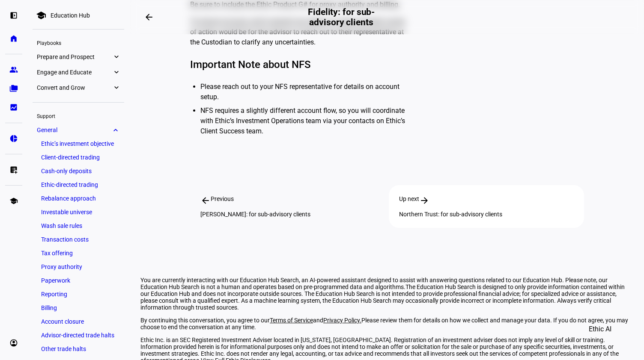 This screenshot has width=644, height=360. Describe the element at coordinates (78, 157) in the screenshot. I see `a: Client-directed trading` at that location.